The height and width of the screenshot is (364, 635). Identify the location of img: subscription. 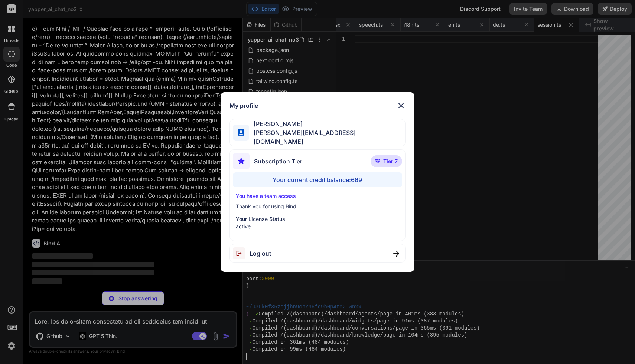
(241, 161).